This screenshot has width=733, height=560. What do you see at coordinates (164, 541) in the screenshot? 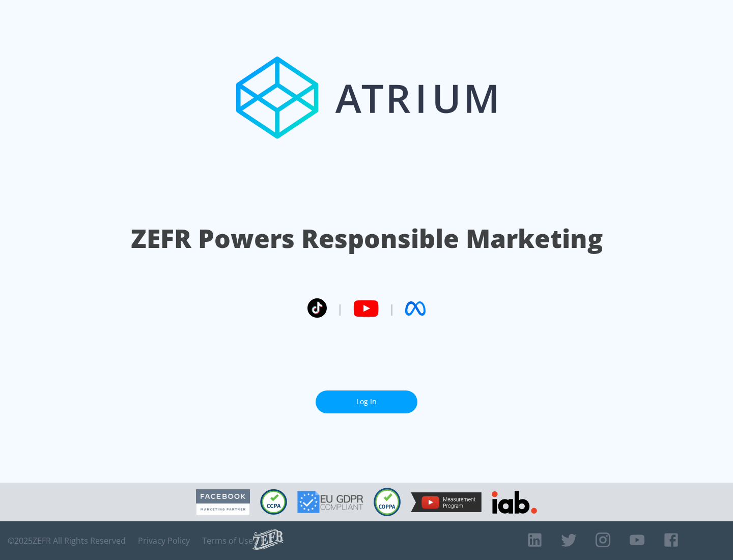
I see `a: Privacy Policy` at bounding box center [164, 541].